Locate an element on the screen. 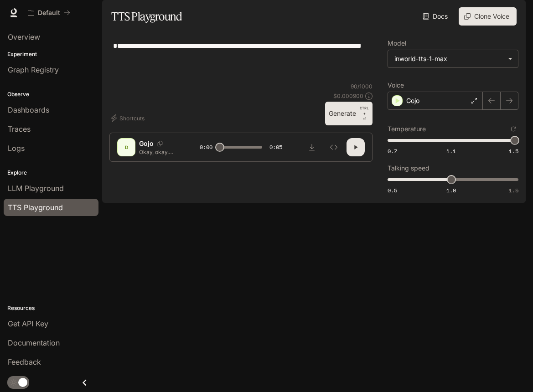 The width and height of the screenshot is (533, 392). p: CTRL + is located at coordinates (364, 111).